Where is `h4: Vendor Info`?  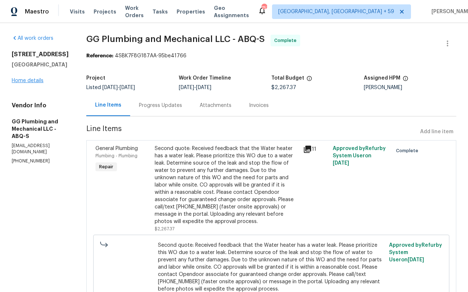 h4: Vendor Info is located at coordinates (40, 106).